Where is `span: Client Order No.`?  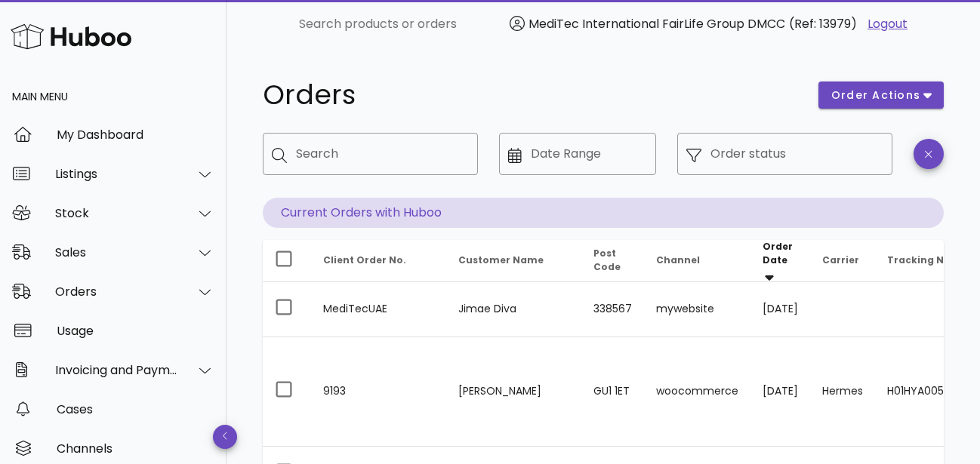 span: Client Order No. is located at coordinates (364, 259).